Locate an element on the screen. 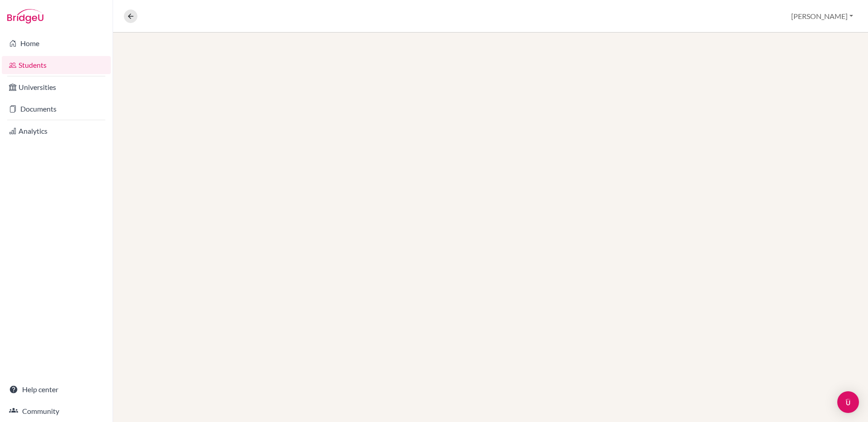  div: Open Intercom Messenger is located at coordinates (848, 402).